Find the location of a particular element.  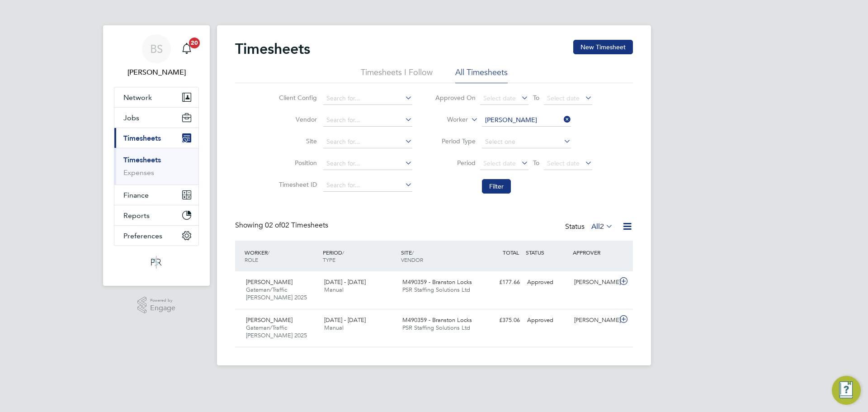

div: £177.66 is located at coordinates (500, 282).